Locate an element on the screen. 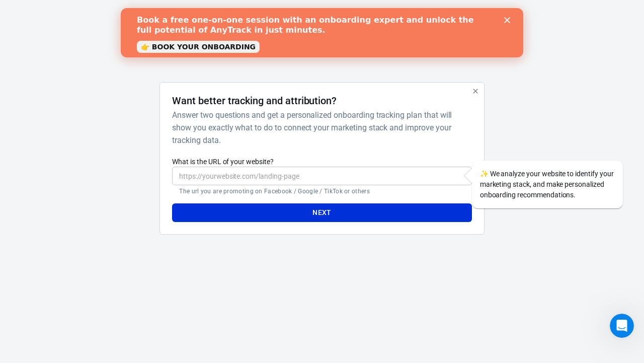 This screenshot has width=644, height=363. h4: Want better tracking and attribution? is located at coordinates (254, 100).